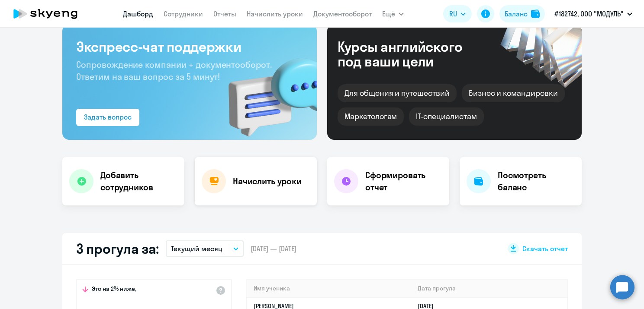 This screenshot has height=309, width=644. What do you see at coordinates (457, 14) in the screenshot?
I see `button: RU` at bounding box center [457, 14].